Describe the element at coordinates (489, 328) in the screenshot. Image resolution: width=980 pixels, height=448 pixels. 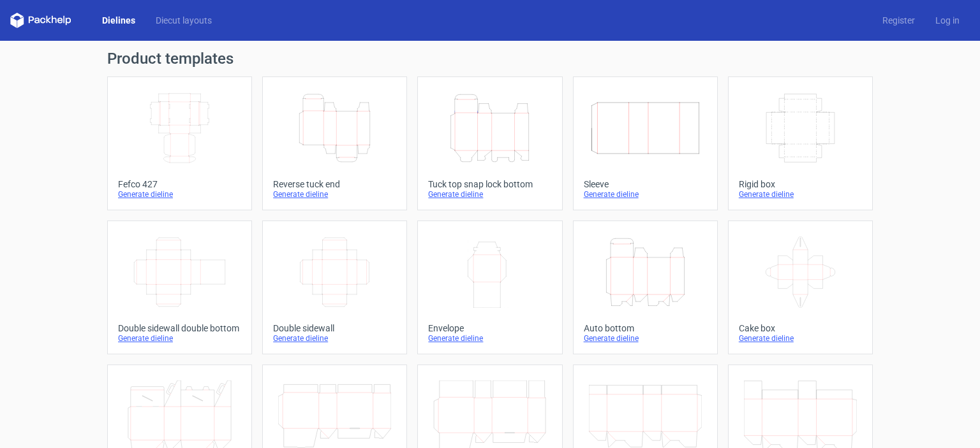
I see `div: Envelope` at that location.